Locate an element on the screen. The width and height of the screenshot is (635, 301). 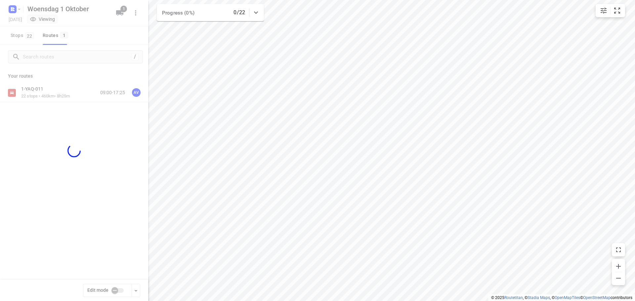
div: Progress (0%)0/22 is located at coordinates (210, 13).